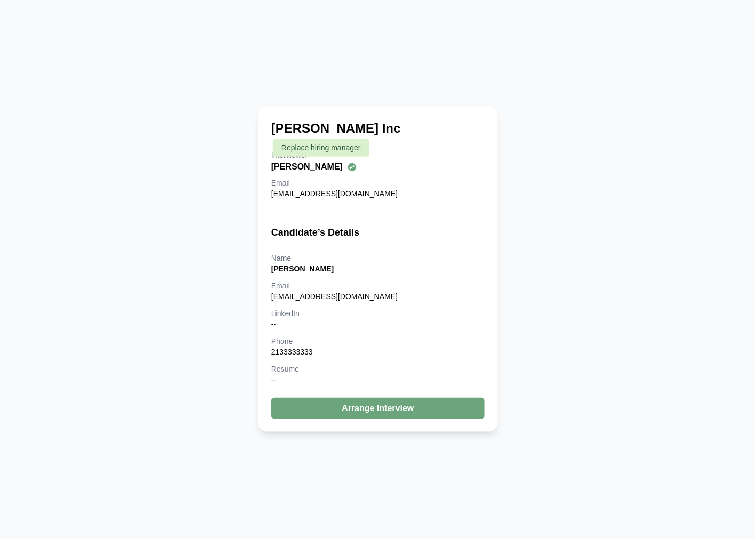 The height and width of the screenshot is (539, 756). I want to click on div: 2133333333, so click(378, 352).